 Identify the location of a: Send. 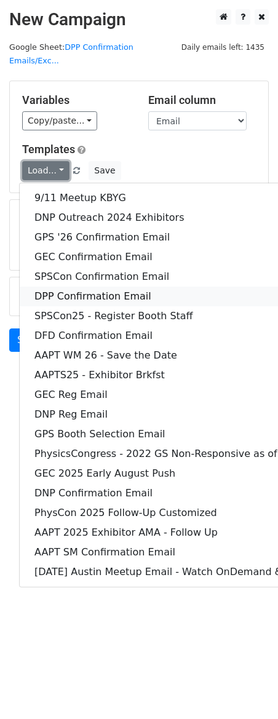
(30, 340).